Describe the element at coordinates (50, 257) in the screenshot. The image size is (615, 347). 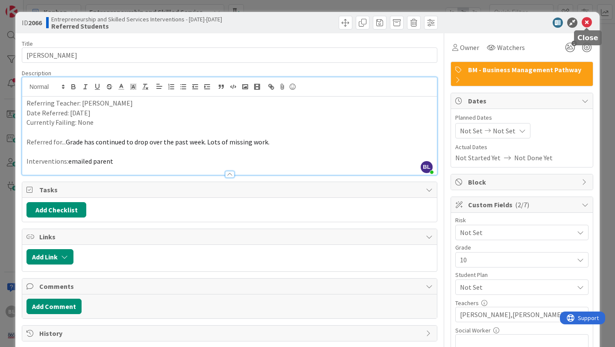
I see `button: Add Link` at that location.